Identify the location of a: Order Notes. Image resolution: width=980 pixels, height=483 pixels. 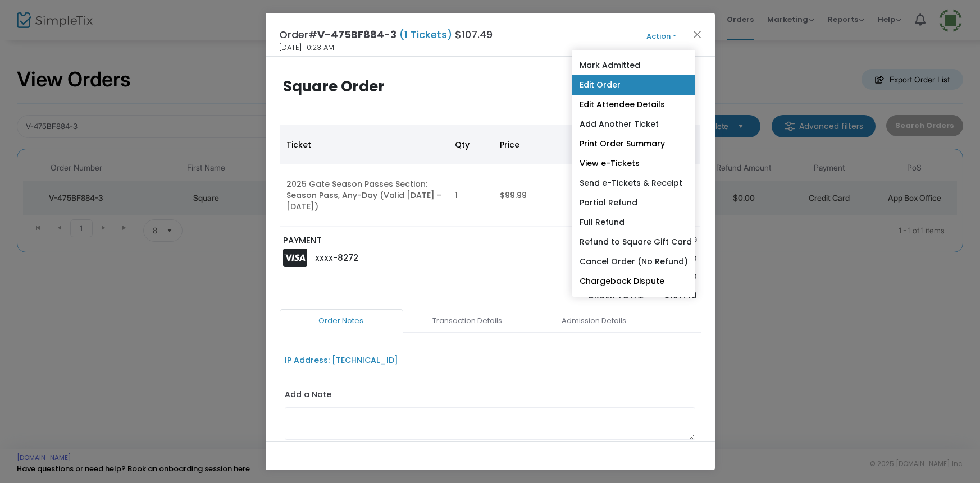
(341, 321).